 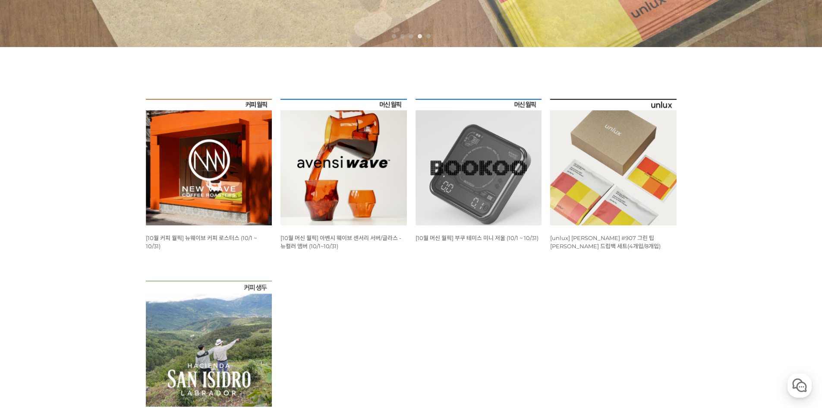 What do you see at coordinates (139, 290) in the screenshot?
I see `span: 설정` at bounding box center [139, 290].